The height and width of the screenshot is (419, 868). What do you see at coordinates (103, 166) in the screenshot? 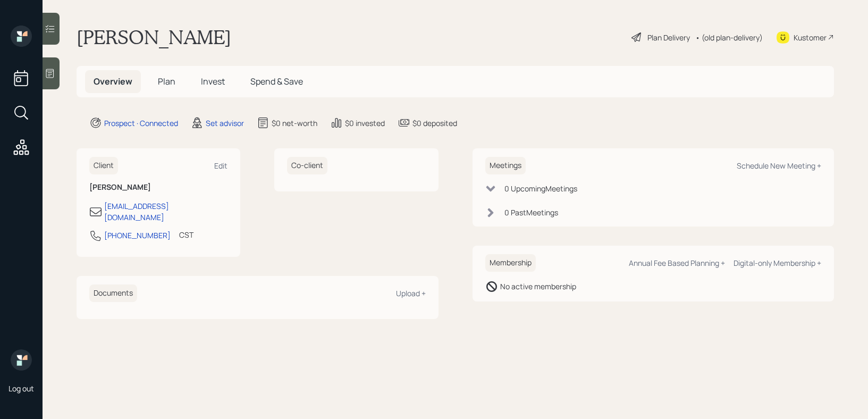
I see `h6: Client` at bounding box center [103, 166].